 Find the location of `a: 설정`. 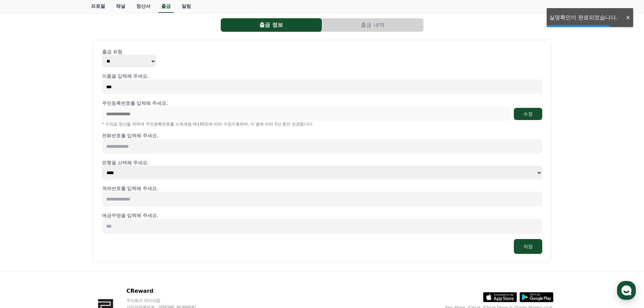

a: 설정 is located at coordinates (108, 223).